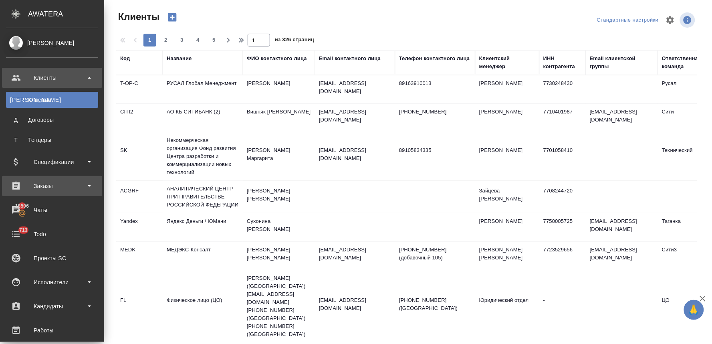 The width and height of the screenshot is (712, 344). Describe the element at coordinates (52, 282) in the screenshot. I see `div: Исполнители` at that location.